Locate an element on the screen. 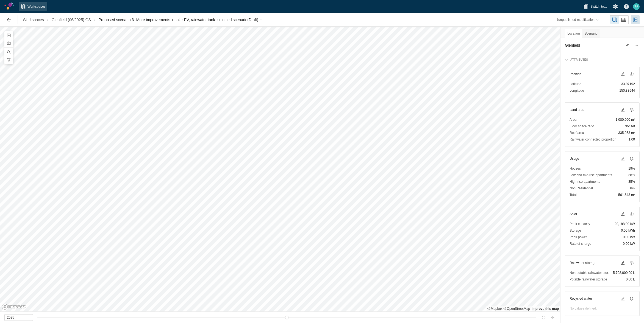 This screenshot has height=323, width=644. span: 29,188.00 kW is located at coordinates (625, 224).